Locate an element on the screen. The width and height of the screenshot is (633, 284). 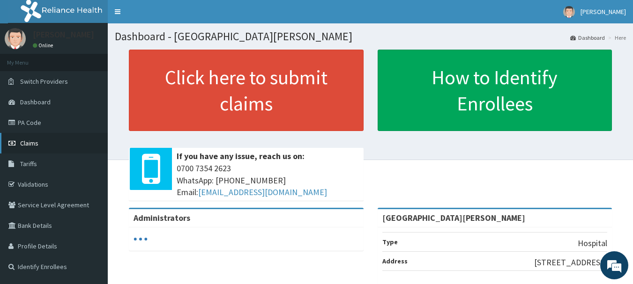
a: How to Identify Enrollees is located at coordinates (495, 90).